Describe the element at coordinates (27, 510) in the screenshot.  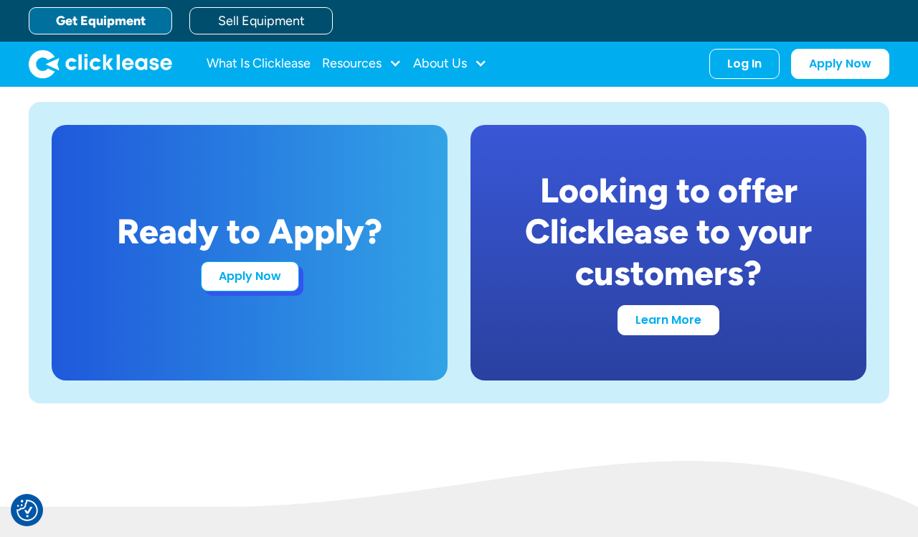
I see `button: Consent Preferences` at that location.